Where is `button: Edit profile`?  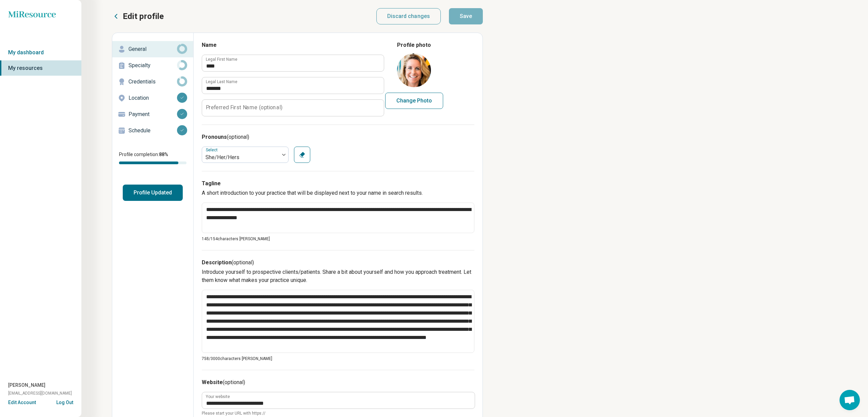 button: Edit profile is located at coordinates (138, 16).